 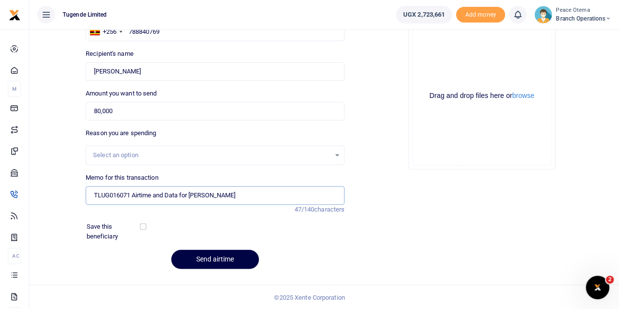 I want to click on li: Wallet ballance, so click(x=424, y=15).